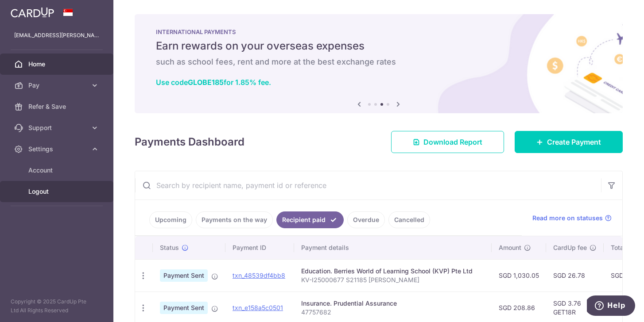  What do you see at coordinates (393, 303) in the screenshot?
I see `div: Insurance. Prudential Assurance` at bounding box center [393, 303].